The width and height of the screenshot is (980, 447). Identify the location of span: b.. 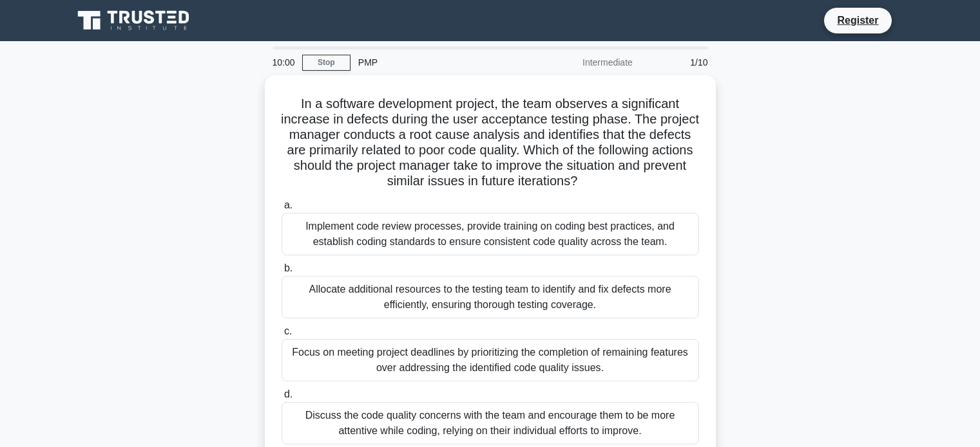
(288, 268).